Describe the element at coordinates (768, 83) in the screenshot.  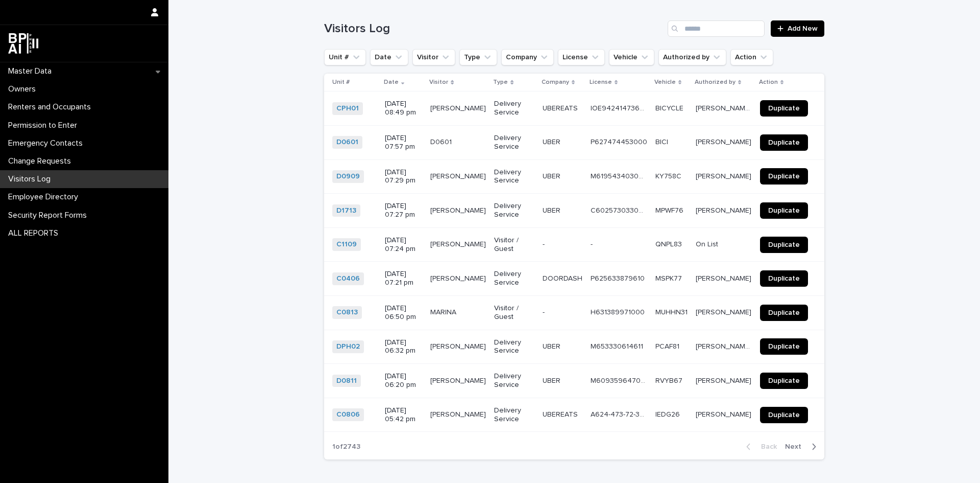
I see `p: Action` at that location.